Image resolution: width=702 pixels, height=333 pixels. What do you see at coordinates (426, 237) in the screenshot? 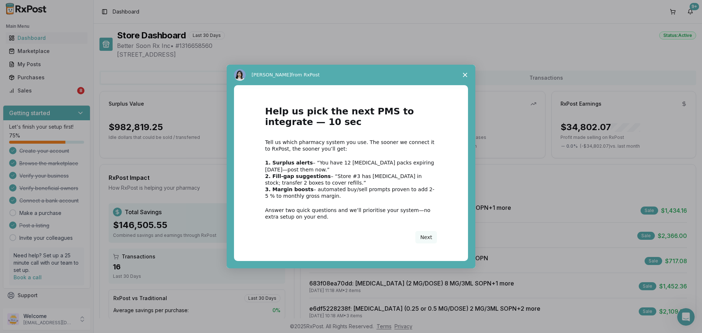
I see `button: Next` at bounding box center [426, 237].